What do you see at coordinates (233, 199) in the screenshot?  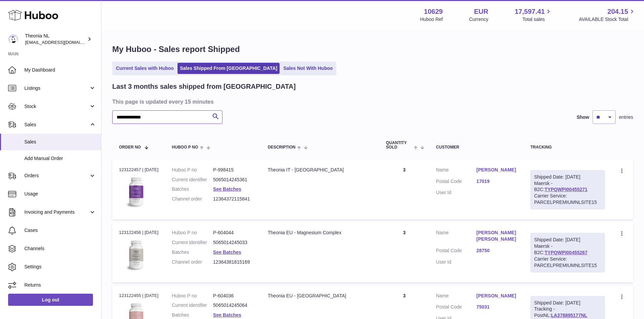 I see `dd: 12364372115841` at bounding box center [233, 199].